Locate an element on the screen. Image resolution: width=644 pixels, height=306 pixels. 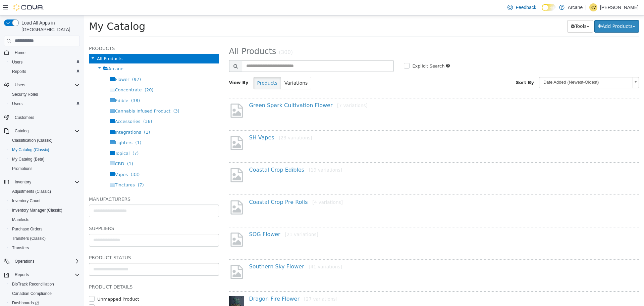
span: Lighters is located at coordinates (39, 126).